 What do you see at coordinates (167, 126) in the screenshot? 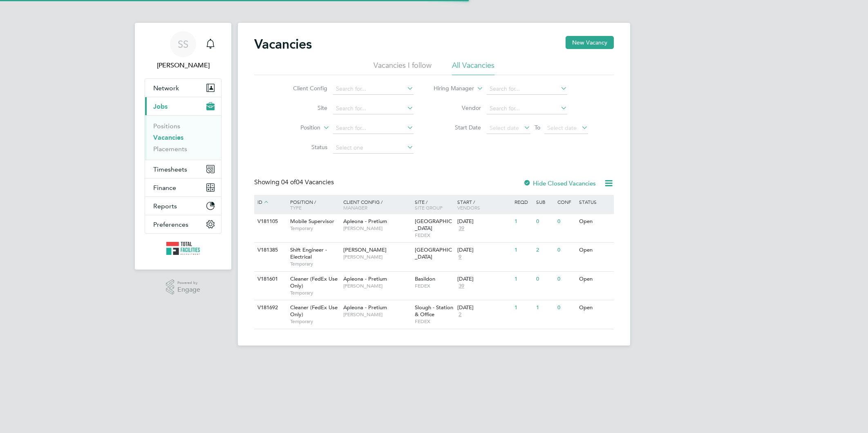
I see `a: Positions` at bounding box center [167, 126].